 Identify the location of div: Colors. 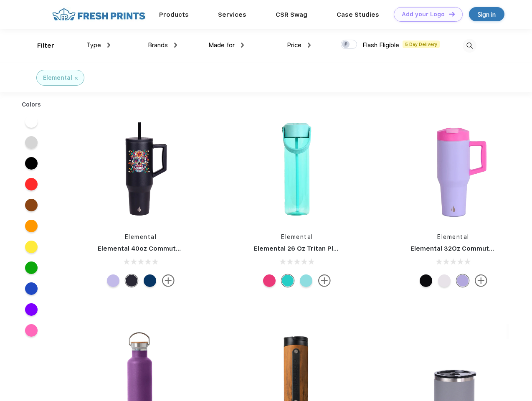
(31, 104).